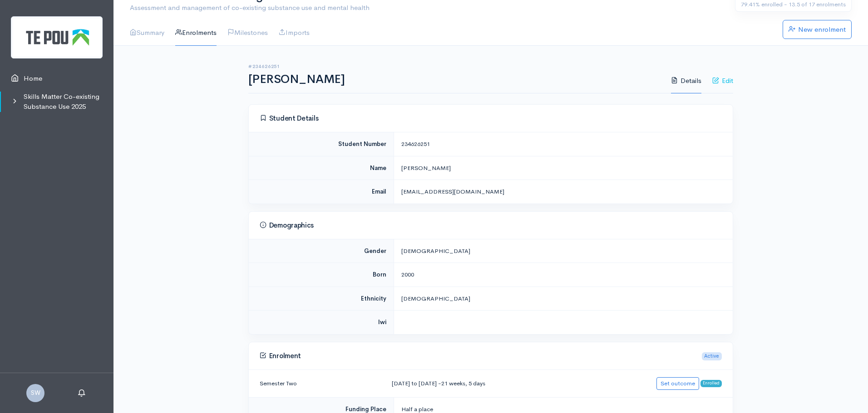 The height and width of the screenshot is (413, 868). Describe the element at coordinates (321, 168) in the screenshot. I see `td: Name` at that location.